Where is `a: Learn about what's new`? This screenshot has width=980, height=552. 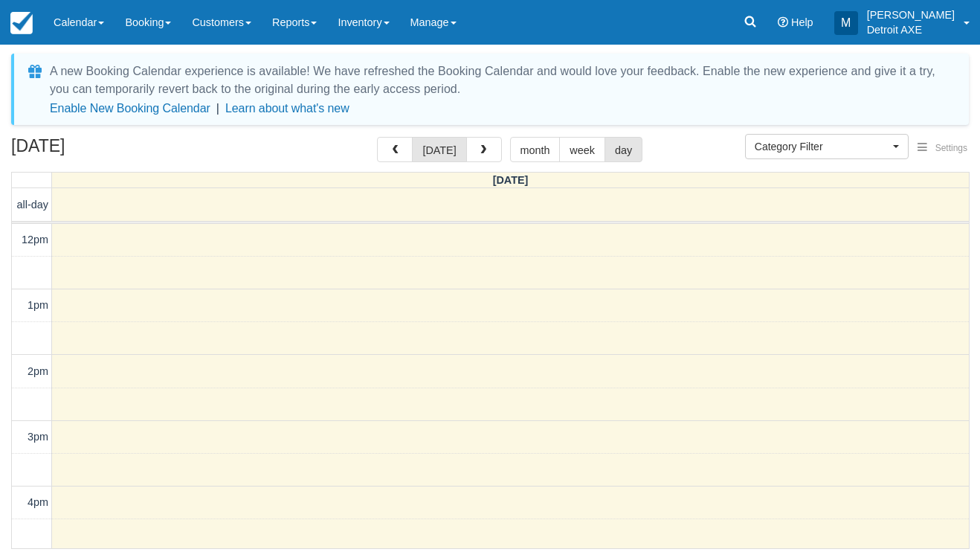 a: Learn about what's new is located at coordinates (287, 108).